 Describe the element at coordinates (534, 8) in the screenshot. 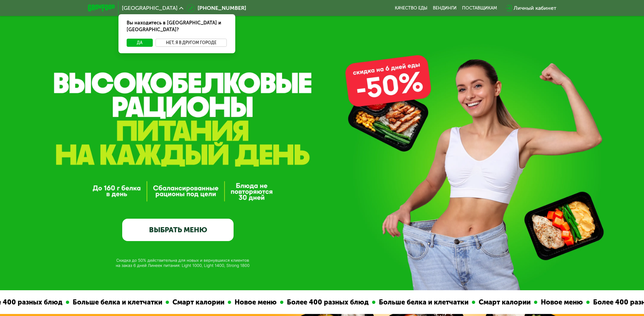

I see `div: Личный кабинет` at that location.